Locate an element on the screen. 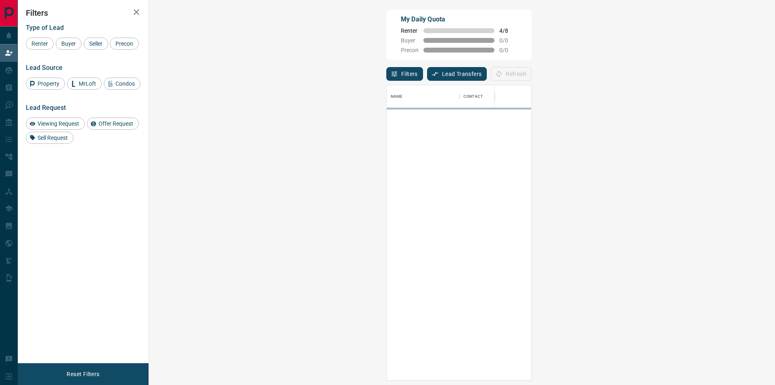 Image resolution: width=775 pixels, height=385 pixels. div: Buyer is located at coordinates (69, 44).